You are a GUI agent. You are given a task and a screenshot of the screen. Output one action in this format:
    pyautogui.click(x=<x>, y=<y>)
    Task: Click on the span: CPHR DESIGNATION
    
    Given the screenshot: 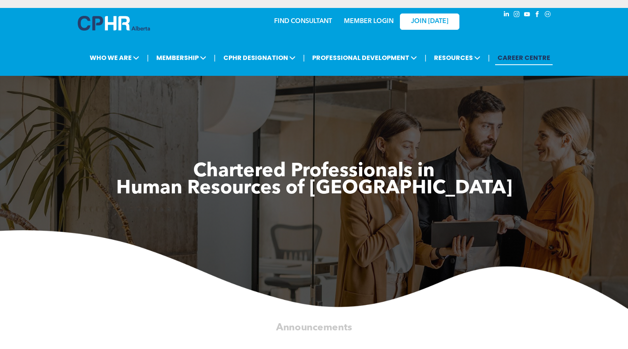 What is the action you would take?
    pyautogui.click(x=260, y=58)
    